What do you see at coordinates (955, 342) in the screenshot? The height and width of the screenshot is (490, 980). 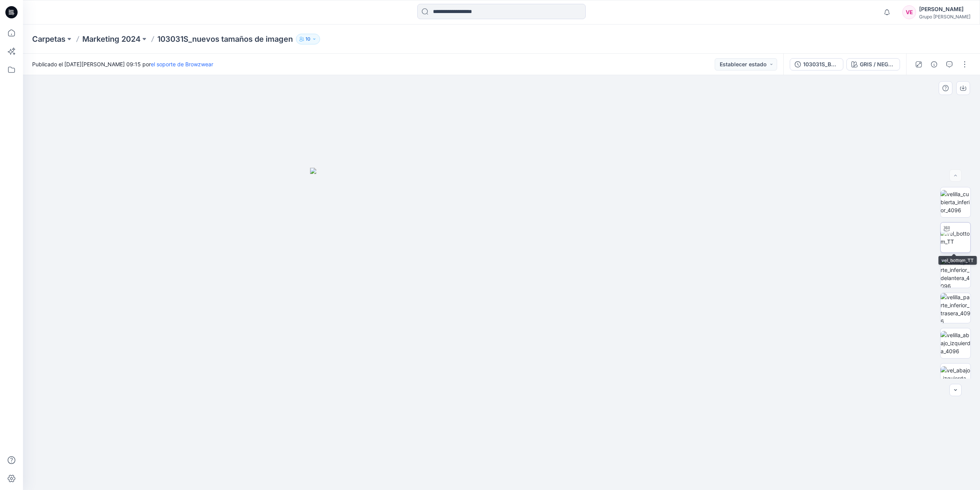 I see `img: velilla_abajo_izquierda_4096` at bounding box center [955, 342].